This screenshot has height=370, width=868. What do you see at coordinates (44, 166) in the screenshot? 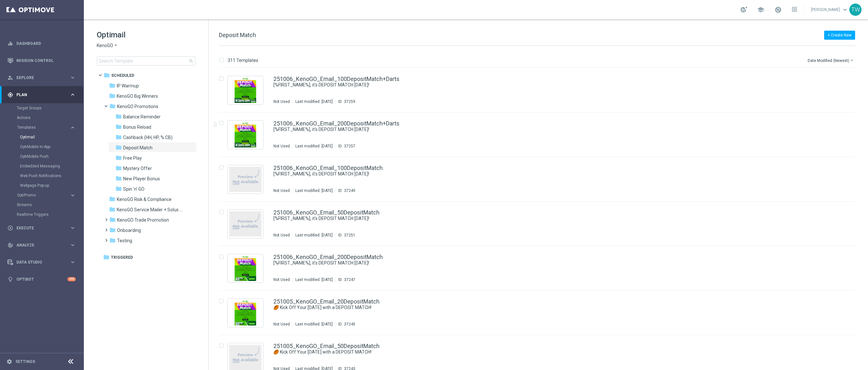
I see `a: Embedded Messaging` at bounding box center [44, 166].